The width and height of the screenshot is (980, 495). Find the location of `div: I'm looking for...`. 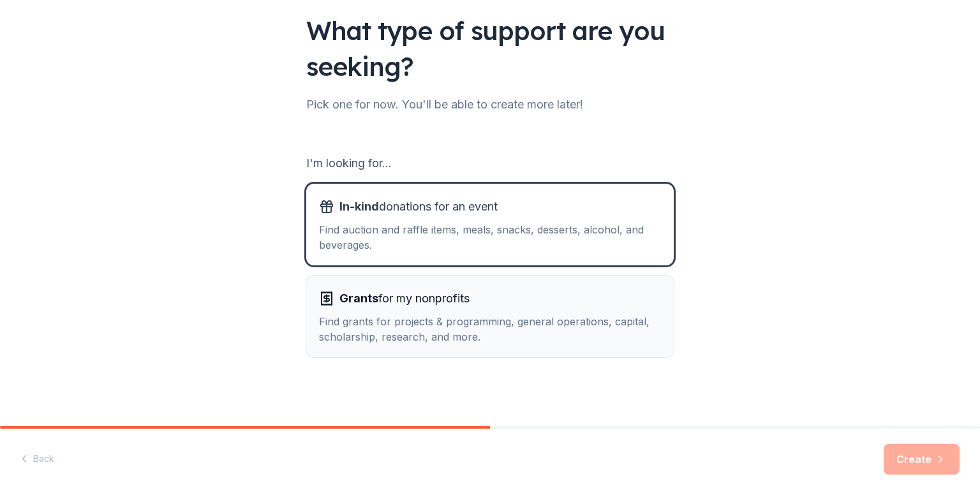

div: I'm looking for... is located at coordinates (490, 163).